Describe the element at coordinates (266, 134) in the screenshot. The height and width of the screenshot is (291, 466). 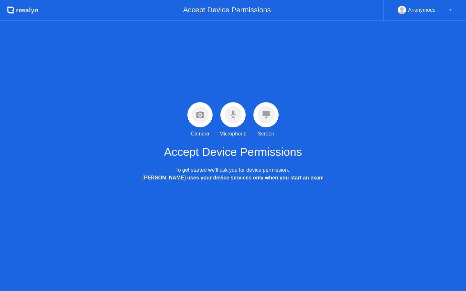
I see `div: Screen` at that location.